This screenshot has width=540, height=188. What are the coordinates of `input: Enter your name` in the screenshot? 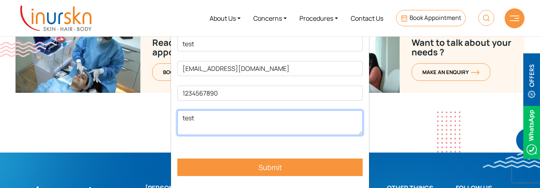 It's located at (270, 44).